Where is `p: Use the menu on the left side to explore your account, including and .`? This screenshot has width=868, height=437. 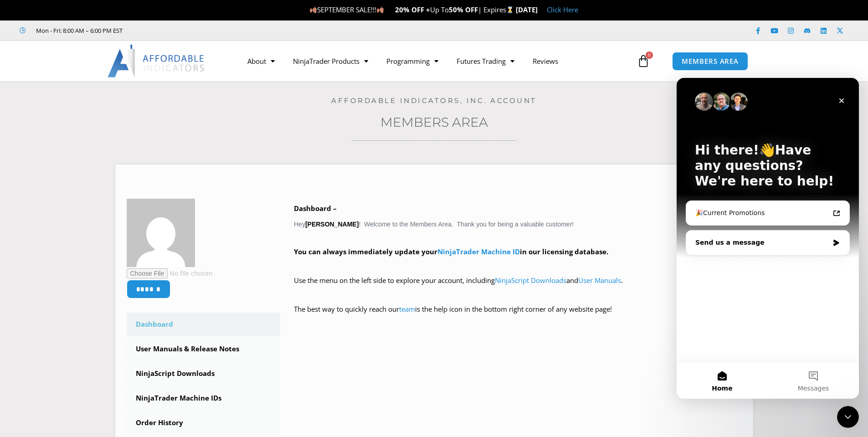
p: Use the menu on the left side to explore your account, including and . is located at coordinates (518, 287).